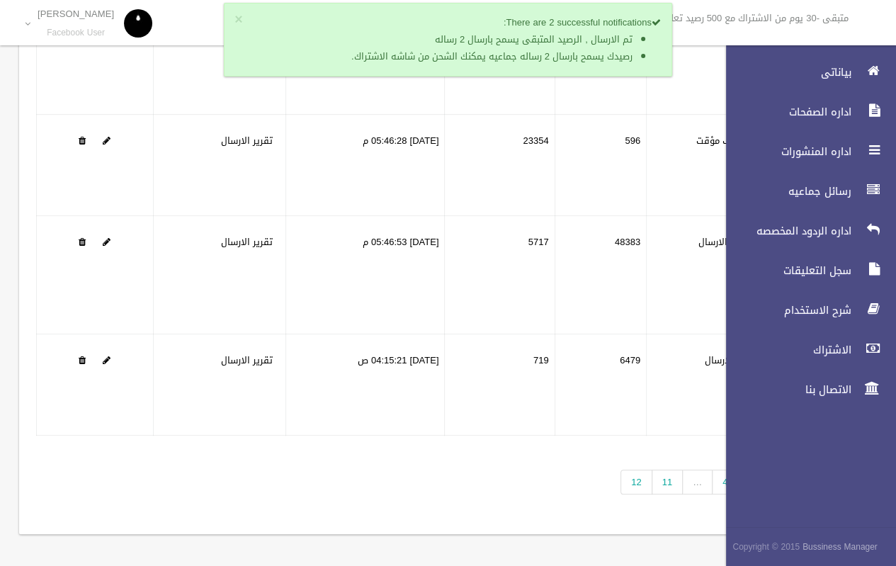 The height and width of the screenshot is (566, 896). I want to click on a: 12, so click(636, 481).